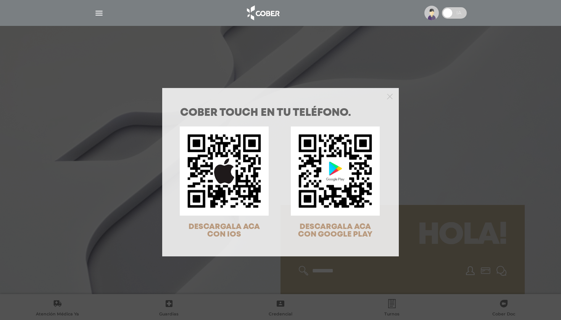 The width and height of the screenshot is (561, 320). Describe the element at coordinates (335, 231) in the screenshot. I see `span: DESCARGALA ACA CON GOOGLE PLAY` at that location.